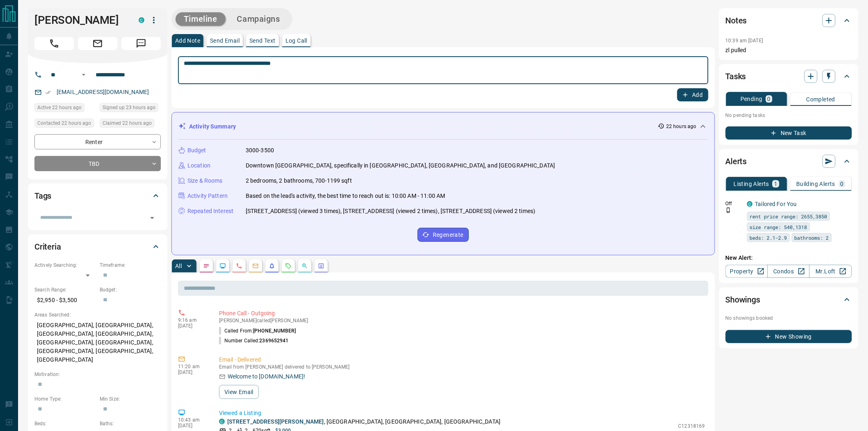  I want to click on p: Send Text, so click(262, 40).